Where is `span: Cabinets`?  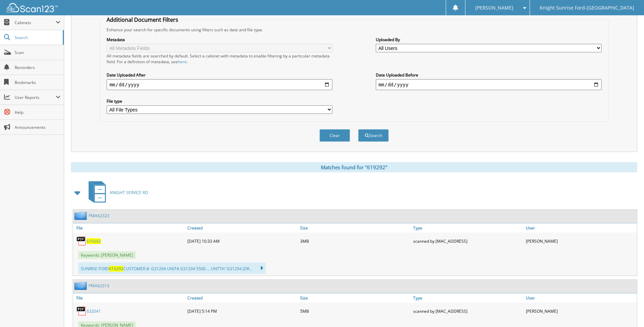
span: Cabinets is located at coordinates (35, 23).